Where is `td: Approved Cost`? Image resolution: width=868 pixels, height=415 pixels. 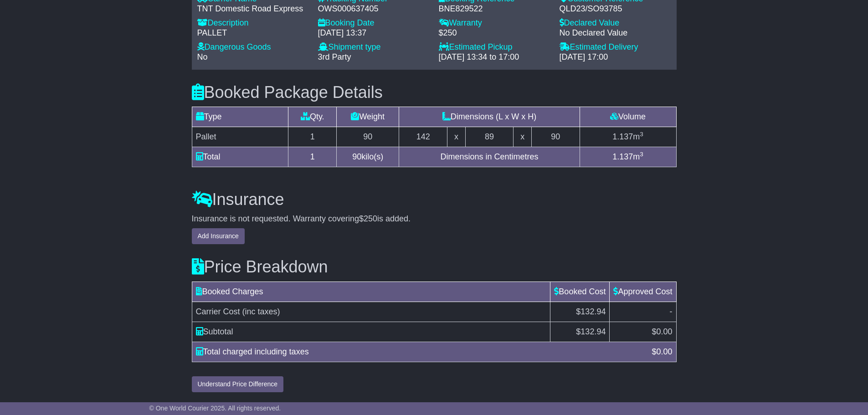 td: Approved Cost is located at coordinates (643, 292).